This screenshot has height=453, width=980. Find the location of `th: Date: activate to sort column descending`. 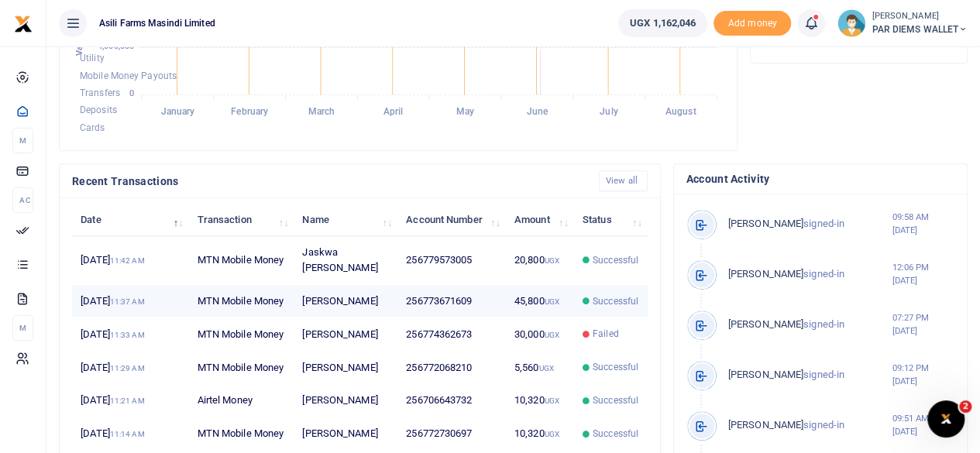

th: Date: activate to sort column descending is located at coordinates (130, 219).